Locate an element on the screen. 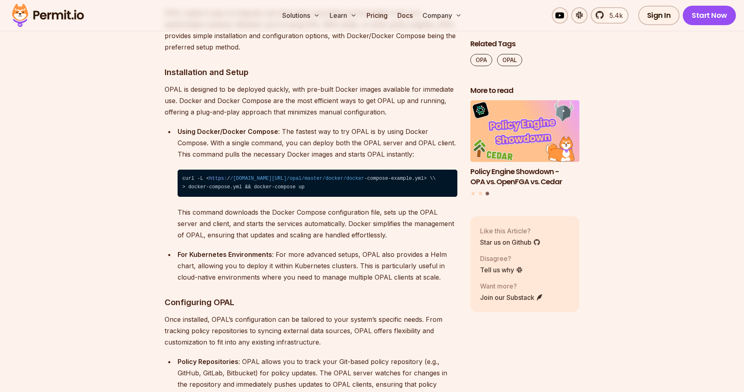 The width and height of the screenshot is (744, 392). span: 5.4k is located at coordinates (614, 15).